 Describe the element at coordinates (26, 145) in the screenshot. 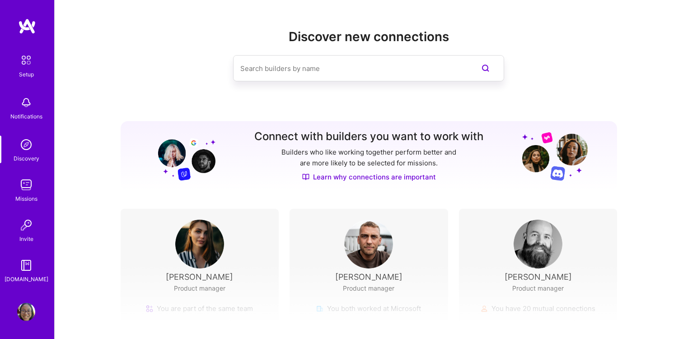

I see `img: discovery` at that location.